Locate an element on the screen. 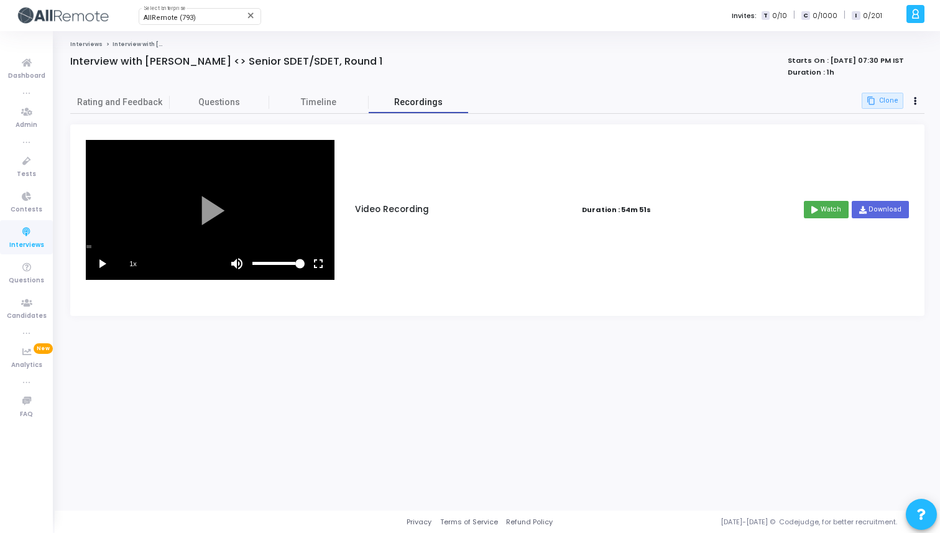 Image resolution: width=940 pixels, height=533 pixels. button: Watch is located at coordinates (826, 210).